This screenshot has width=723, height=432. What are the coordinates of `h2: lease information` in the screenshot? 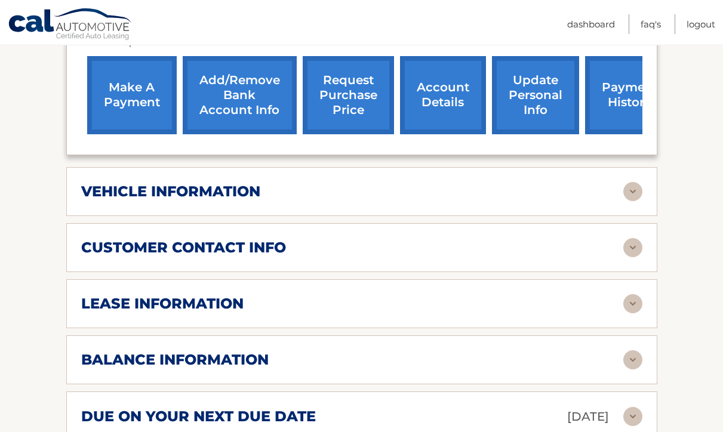 It's located at (162, 304).